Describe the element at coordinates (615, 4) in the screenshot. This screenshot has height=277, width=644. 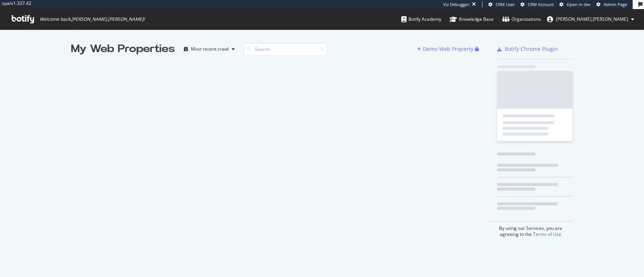
I see `span: Admin Page` at that location.